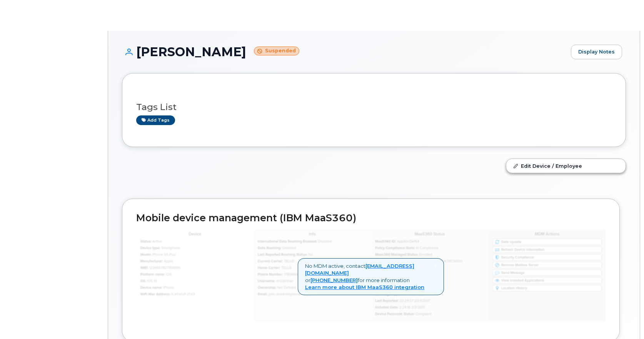 Image resolution: width=644 pixels, height=339 pixels. I want to click on a: Learn more about IBM MaaS360 integration, so click(365, 287).